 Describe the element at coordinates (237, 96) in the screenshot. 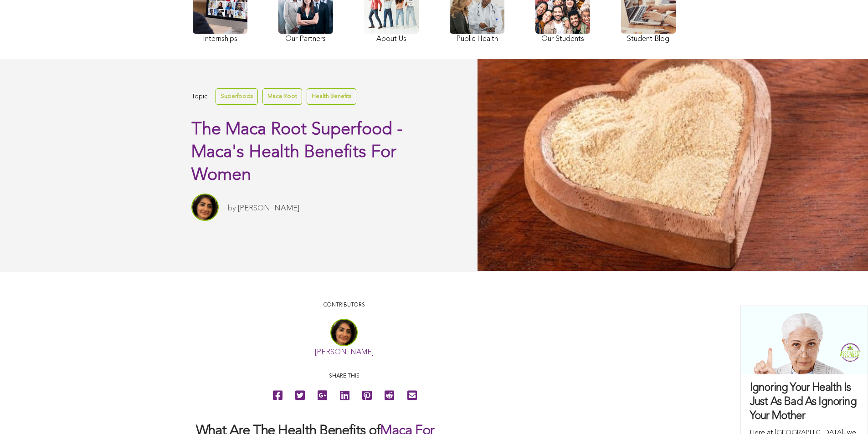

I see `a: Superfoods` at that location.